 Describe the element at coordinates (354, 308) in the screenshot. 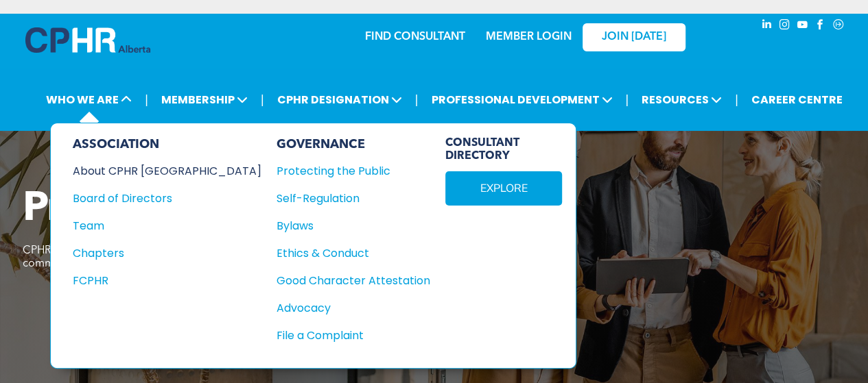

I see `a: Advocacy` at that location.